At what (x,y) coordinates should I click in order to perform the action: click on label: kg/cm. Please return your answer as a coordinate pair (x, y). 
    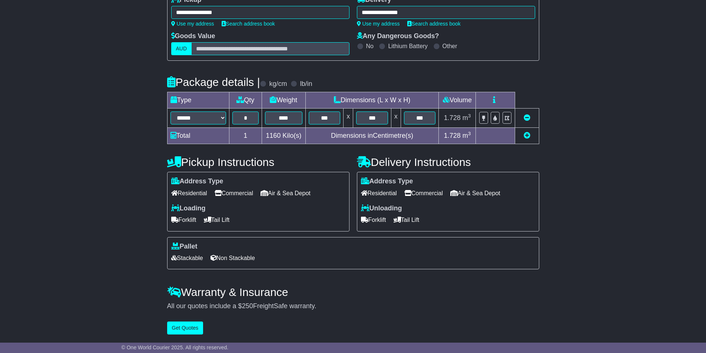
    Looking at the image, I should click on (278, 84).